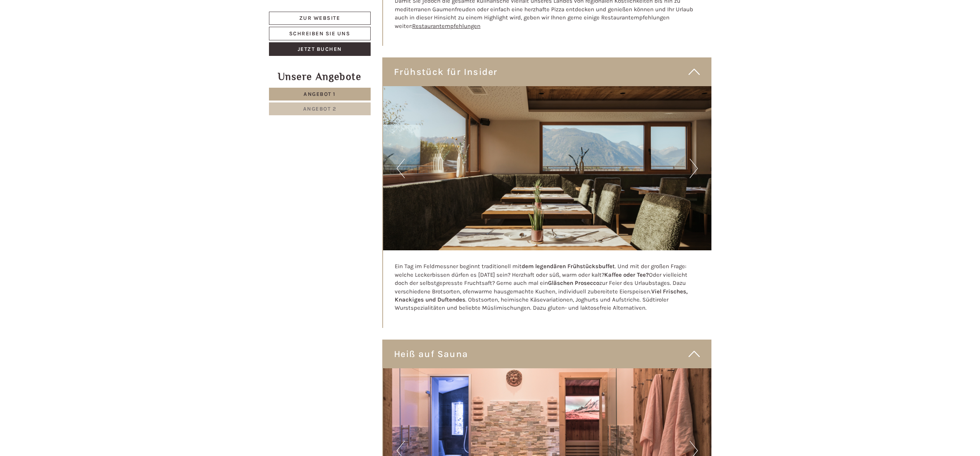  I want to click on p: Ein Tag im Feldmessner beginnt traditionell mit . Und mit der großen Frage: welche Leckerbissen d..., so click(547, 287).